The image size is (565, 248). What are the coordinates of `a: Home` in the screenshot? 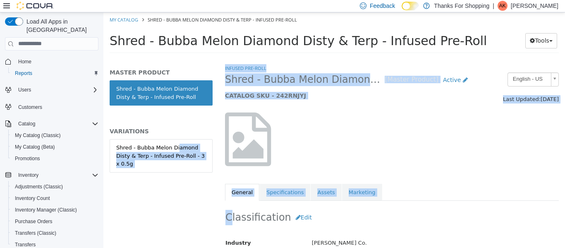 It's located at (25, 62).